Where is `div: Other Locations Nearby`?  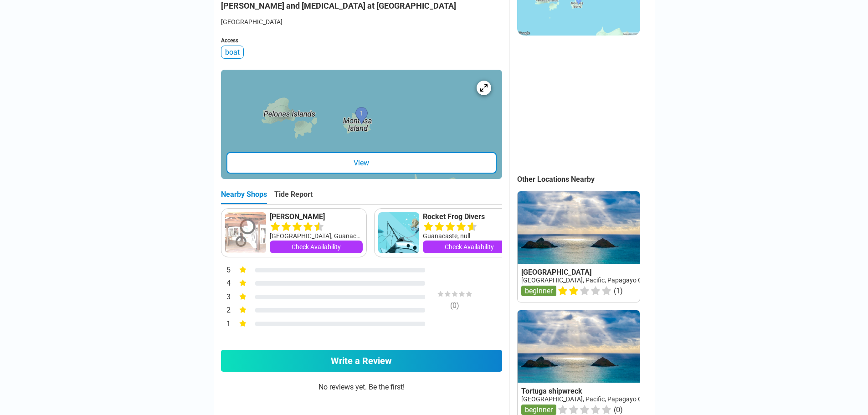
div: Other Locations Nearby is located at coordinates (586, 179).